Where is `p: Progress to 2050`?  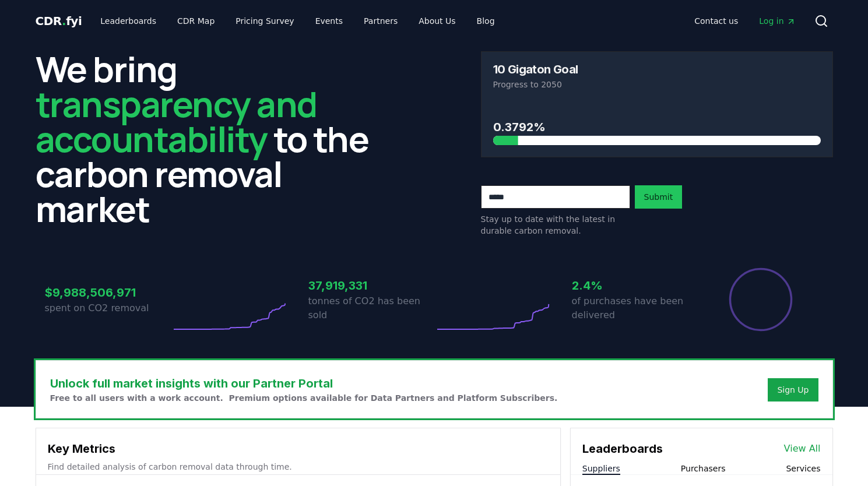 p: Progress to 2050 is located at coordinates (657, 85).